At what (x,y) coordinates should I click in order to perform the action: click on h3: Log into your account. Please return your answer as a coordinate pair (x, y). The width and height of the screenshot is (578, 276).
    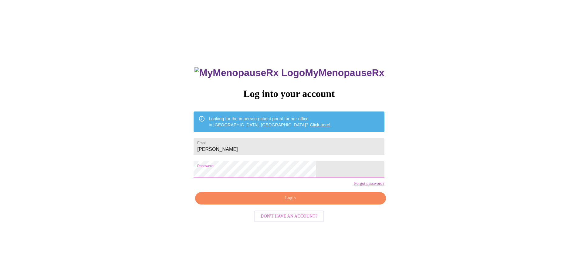
    Looking at the image, I should click on (289, 94).